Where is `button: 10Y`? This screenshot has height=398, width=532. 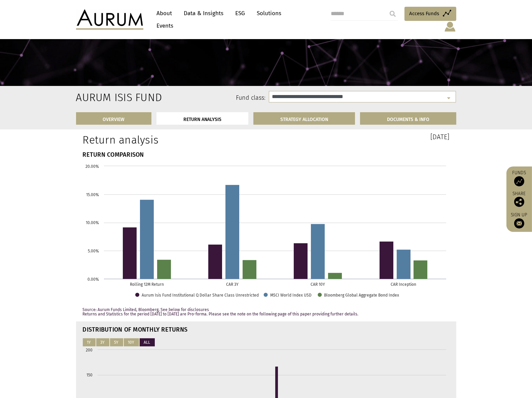
button: 10Y is located at coordinates (132, 342).